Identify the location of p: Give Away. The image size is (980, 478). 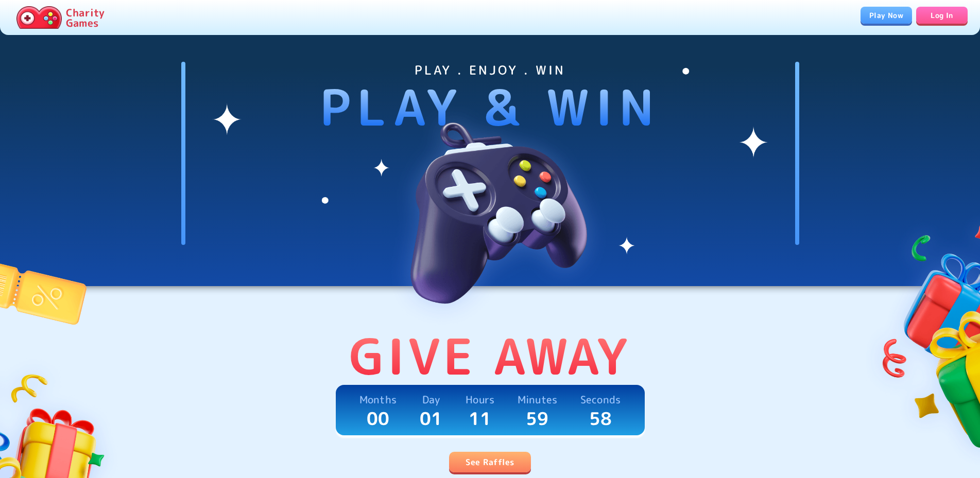
(489, 356).